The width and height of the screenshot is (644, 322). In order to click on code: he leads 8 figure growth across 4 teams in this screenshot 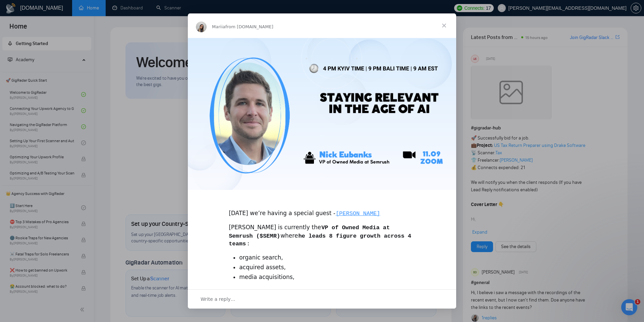, I will do `click(320, 240)`.